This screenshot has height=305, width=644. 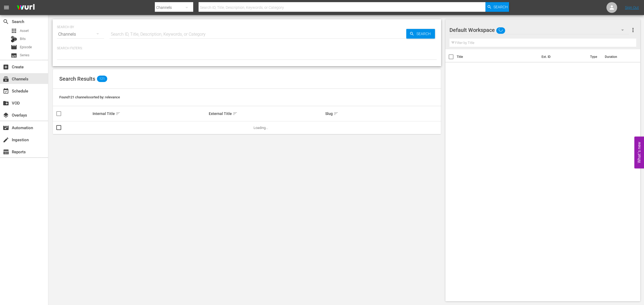 What do you see at coordinates (6, 103) in the screenshot?
I see `span: VOD` at bounding box center [6, 103].